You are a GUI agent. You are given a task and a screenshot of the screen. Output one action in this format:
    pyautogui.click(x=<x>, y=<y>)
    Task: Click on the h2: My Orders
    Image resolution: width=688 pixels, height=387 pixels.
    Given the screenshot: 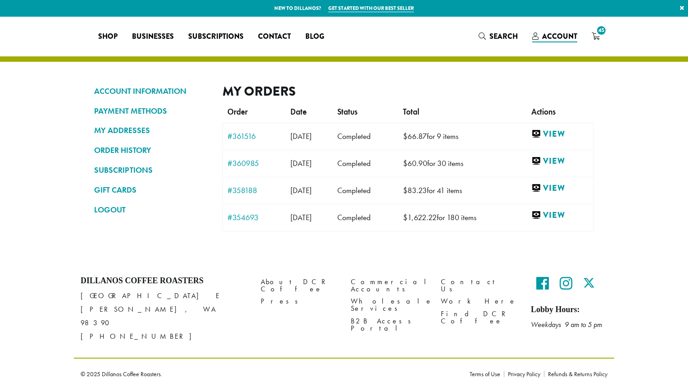 What is the action you would take?
    pyautogui.click(x=408, y=91)
    